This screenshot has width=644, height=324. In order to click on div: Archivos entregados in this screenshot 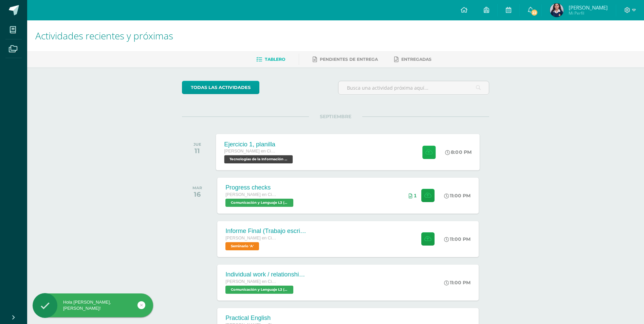, I will do `click(412, 195)`.